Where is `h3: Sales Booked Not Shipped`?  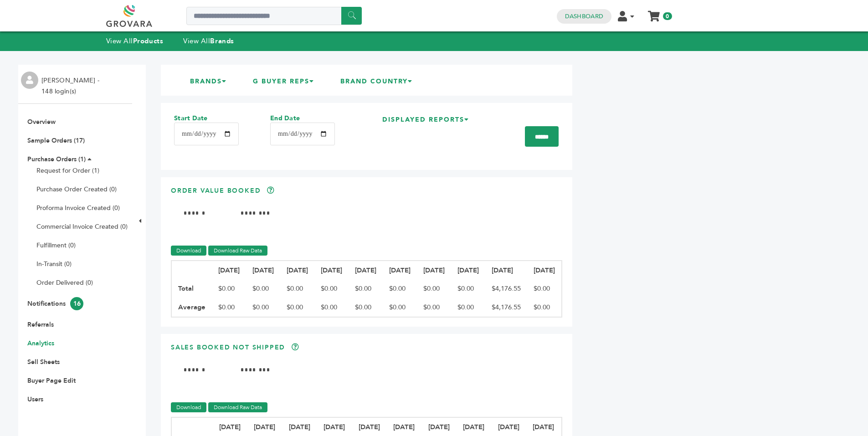
h3: Sales Booked Not Shipped is located at coordinates (228, 350).